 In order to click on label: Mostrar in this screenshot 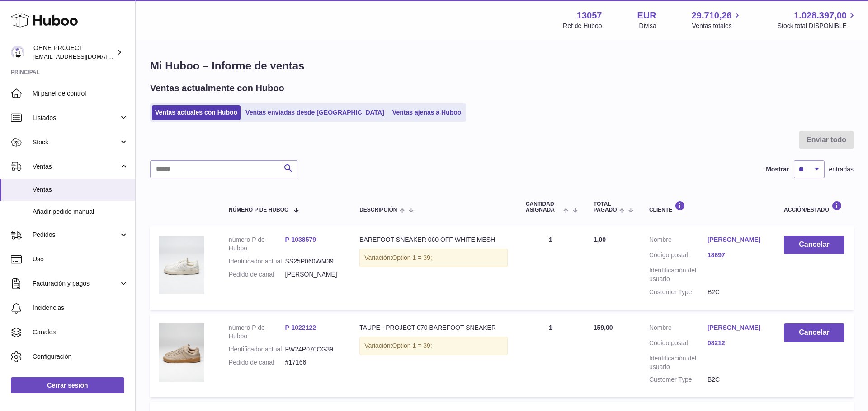, I will do `click(777, 169)`.